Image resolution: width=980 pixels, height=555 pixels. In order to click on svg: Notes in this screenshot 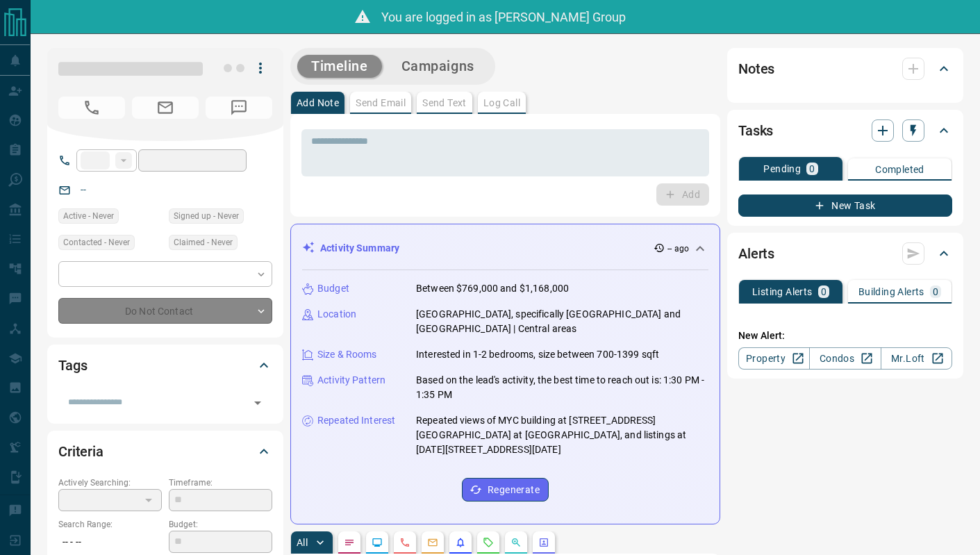, I will do `click(350, 543)`.